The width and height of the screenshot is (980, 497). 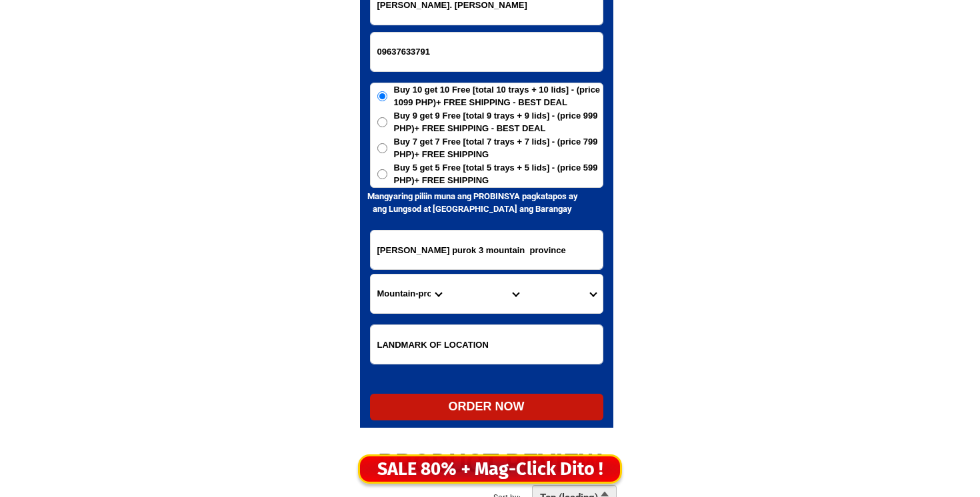 I want to click on select: Select district, so click(x=487, y=294).